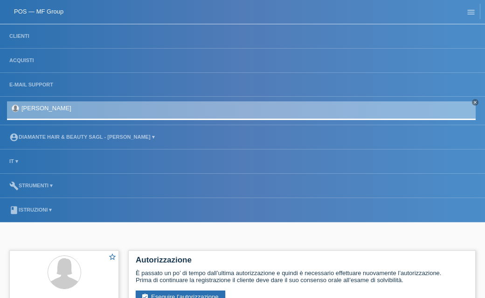  Describe the element at coordinates (31, 185) in the screenshot. I see `a: buildStrumenti ▾` at that location.